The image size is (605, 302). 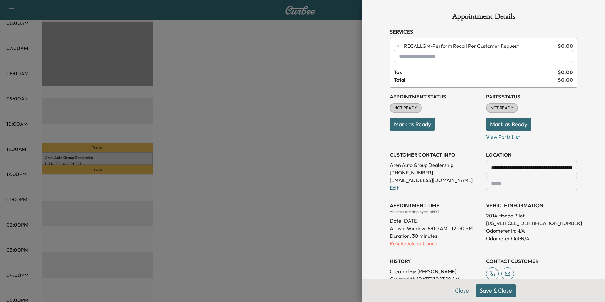 What do you see at coordinates (436, 261) in the screenshot?
I see `h3: History` at bounding box center [436, 261].